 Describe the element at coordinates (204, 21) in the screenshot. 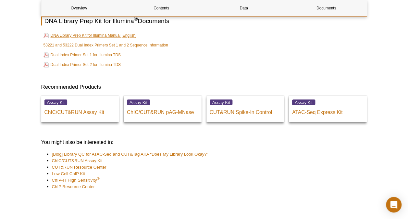

I see `h2: DNA Library Prep Kit for Illumina Documents` at that location.